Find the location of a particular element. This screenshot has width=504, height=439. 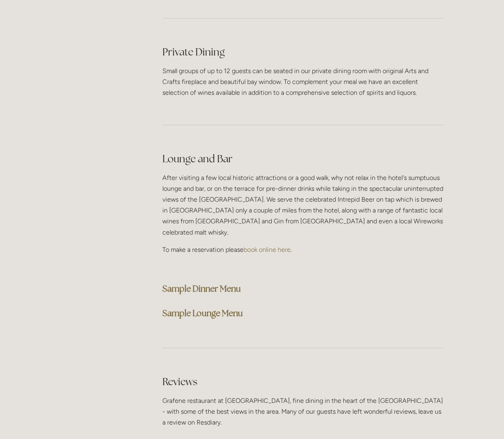

p: Small groups of up to 12 guests can be seated in our private dining room with original Arts and C... is located at coordinates (303, 82).